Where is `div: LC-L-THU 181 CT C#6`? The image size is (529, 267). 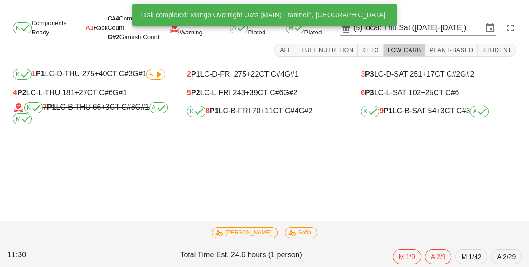
div: LC-L-THU 181 CT C#6 is located at coordinates (91, 93).